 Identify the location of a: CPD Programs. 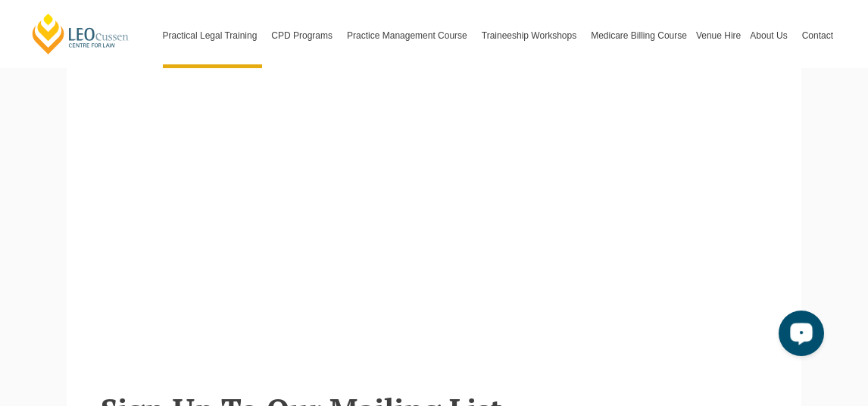
(305, 35).